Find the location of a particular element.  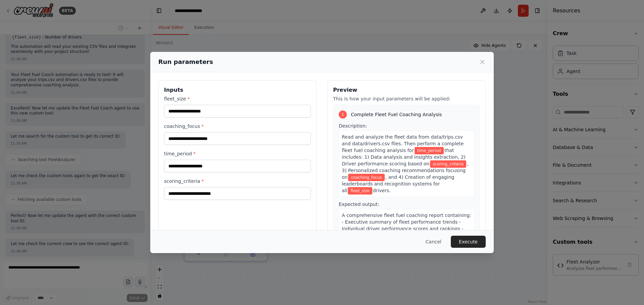

span: Complete Fleet Fuel Coaching Analysis is located at coordinates (396, 115).